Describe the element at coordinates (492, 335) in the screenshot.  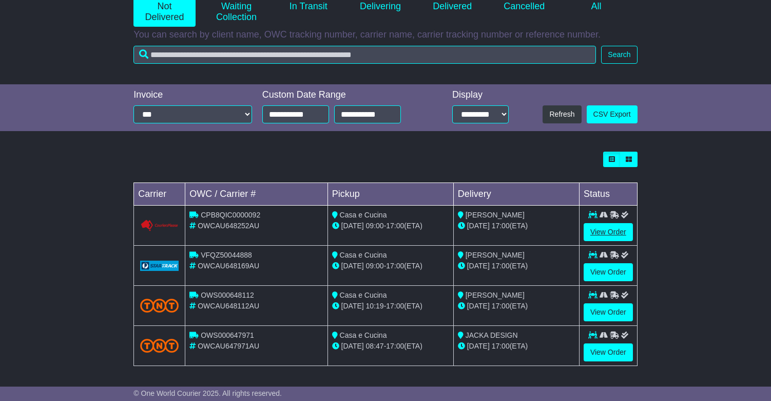
I see `span: JACKA DESIGN` at that location.